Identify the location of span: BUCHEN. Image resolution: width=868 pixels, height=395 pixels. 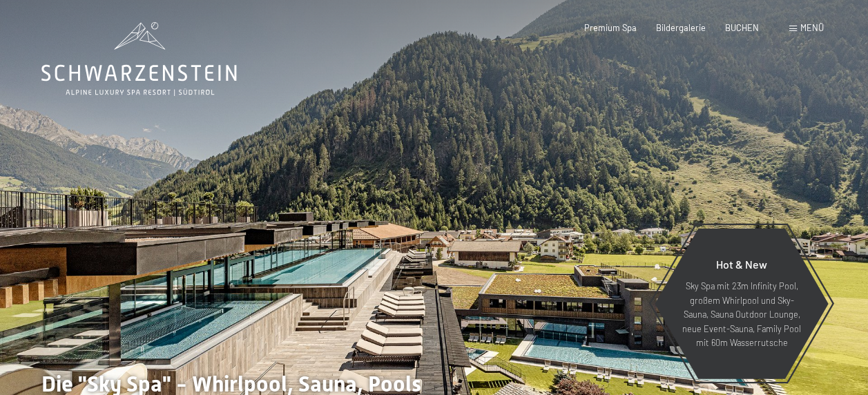
(742, 27).